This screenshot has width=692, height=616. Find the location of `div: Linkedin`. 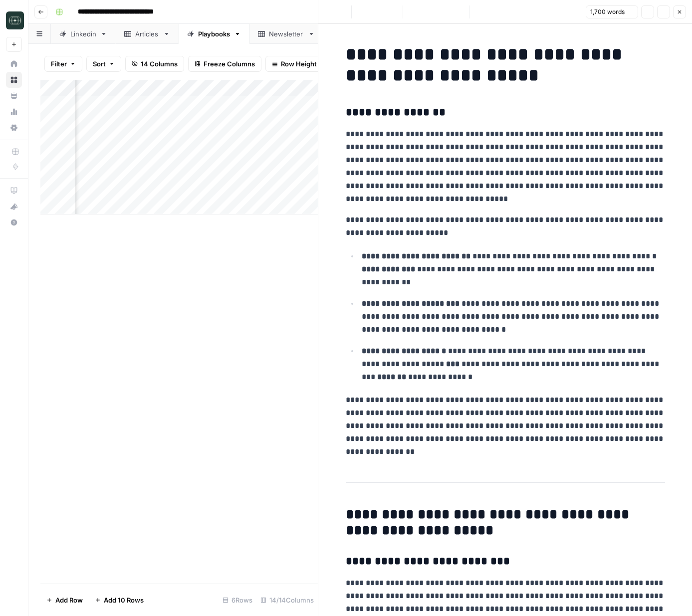

div: Linkedin is located at coordinates (83, 34).